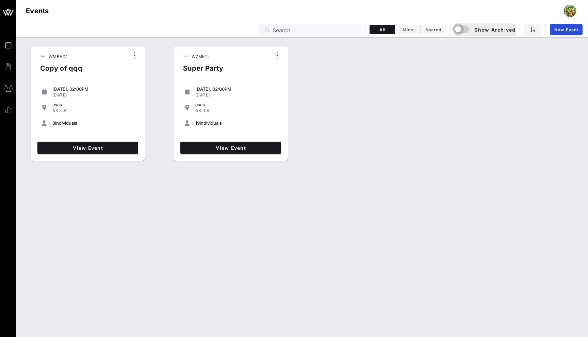 Image resolution: width=588 pixels, height=337 pixels. What do you see at coordinates (433, 30) in the screenshot?
I see `span: Shared` at bounding box center [433, 30].